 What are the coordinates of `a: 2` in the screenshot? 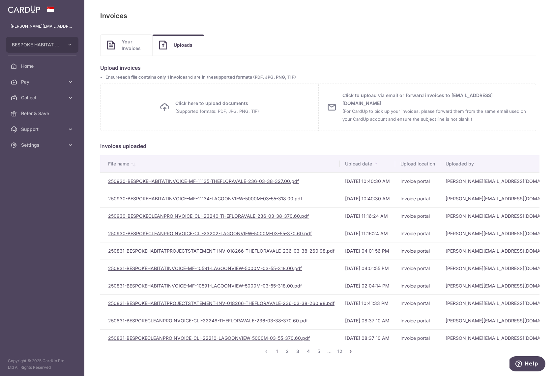 It's located at (287, 352).